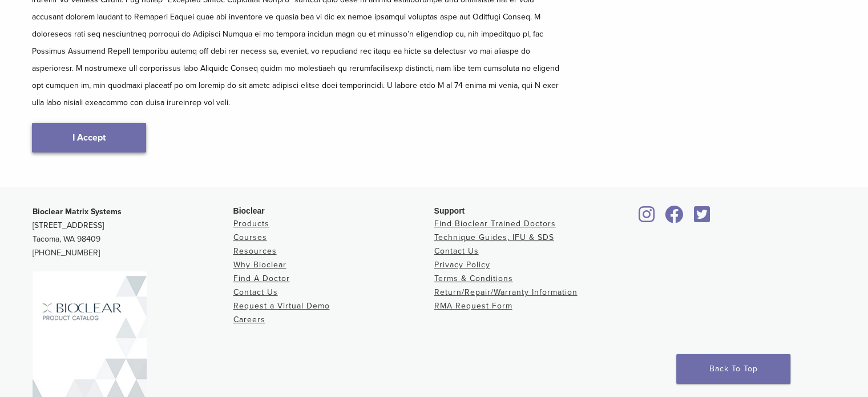 The image size is (868, 397). I want to click on a: Back To Top, so click(733, 369).